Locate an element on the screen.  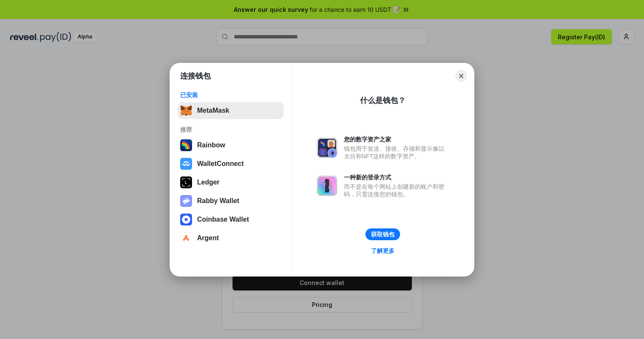
div: Ledger is located at coordinates (208, 183).